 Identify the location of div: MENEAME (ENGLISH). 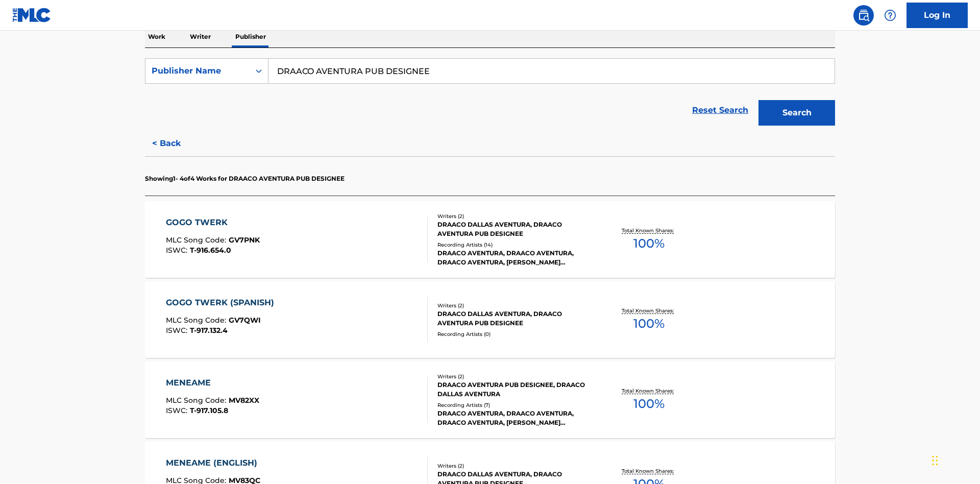
(214, 463).